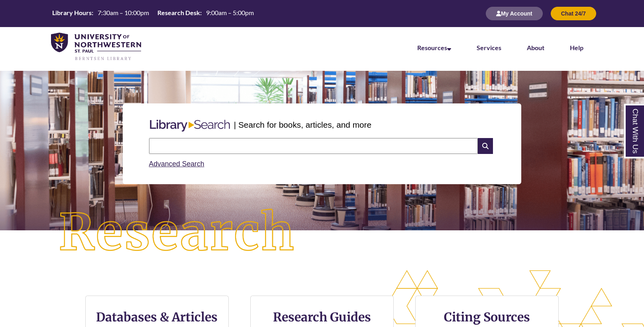  What do you see at coordinates (577, 48) in the screenshot?
I see `a: Help` at bounding box center [577, 48].